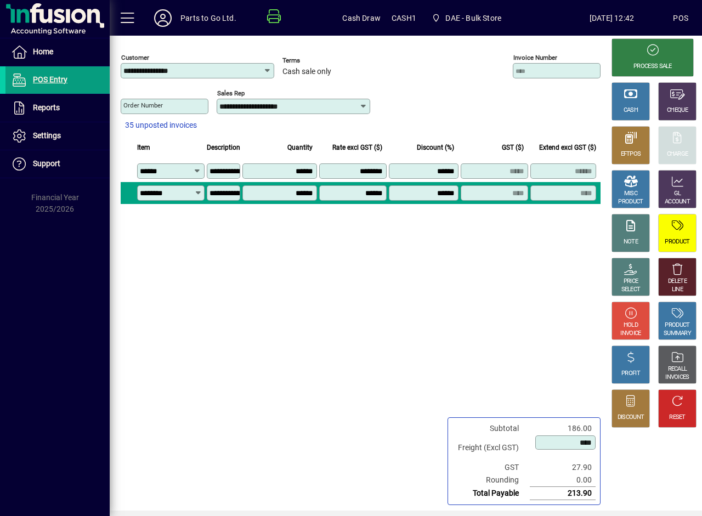 This screenshot has width=702, height=516. Describe the element at coordinates (43, 52) in the screenshot. I see `span: Home` at that location.